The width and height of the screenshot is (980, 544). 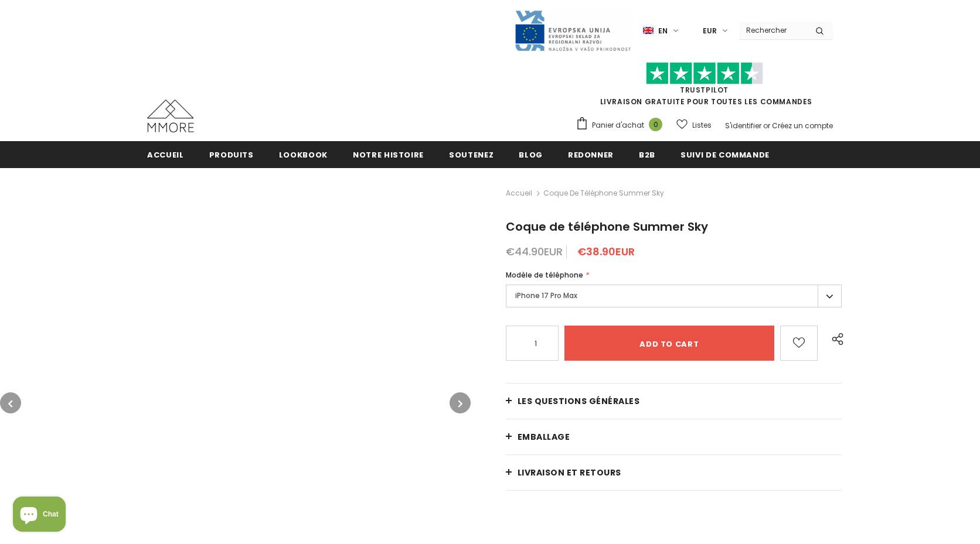 I want to click on span: Livraison et retours, so click(x=569, y=473).